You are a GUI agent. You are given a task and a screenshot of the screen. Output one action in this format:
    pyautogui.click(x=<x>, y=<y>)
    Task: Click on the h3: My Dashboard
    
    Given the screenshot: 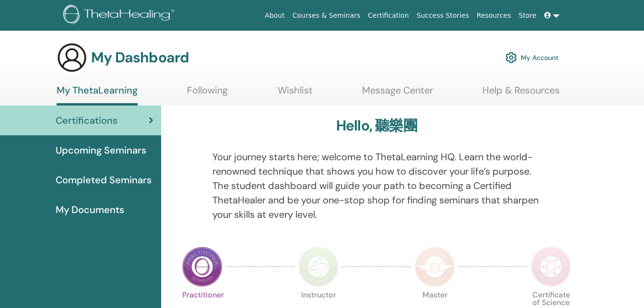 What is the action you would take?
    pyautogui.click(x=140, y=57)
    